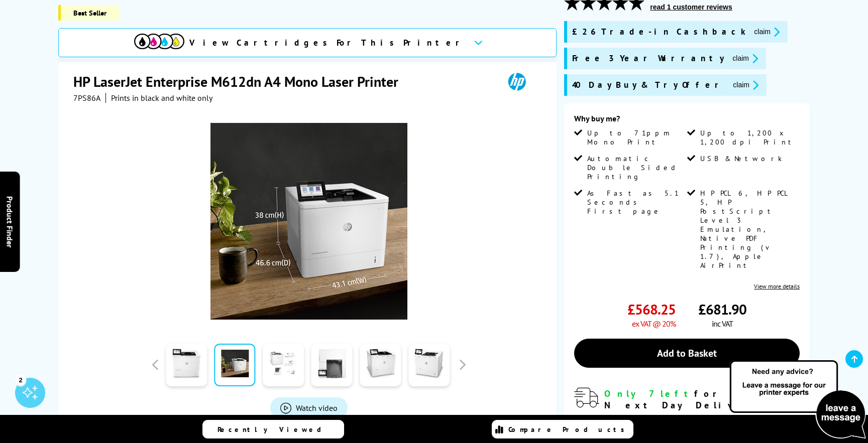 The image size is (868, 443). Describe the element at coordinates (798, 400) in the screenshot. I see `img: Open Live Chat window` at that location.